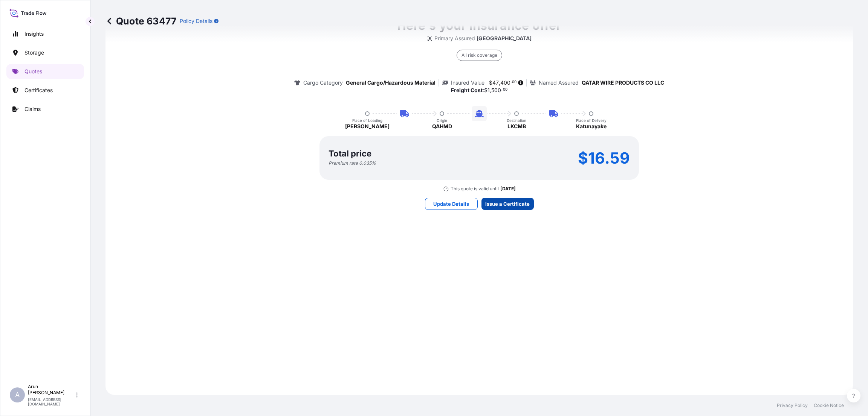 Image resolution: width=868 pixels, height=416 pixels. I want to click on p: Issue a Certificate, so click(507, 204).